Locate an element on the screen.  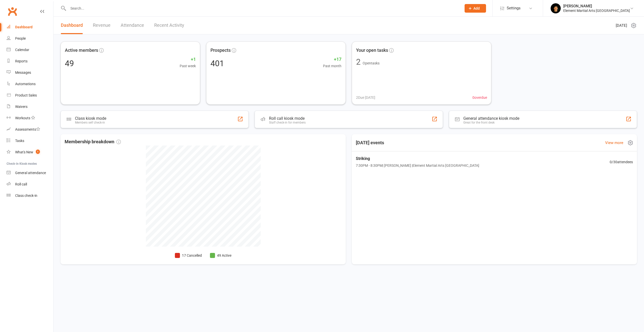
button: Add is located at coordinates (475, 8).